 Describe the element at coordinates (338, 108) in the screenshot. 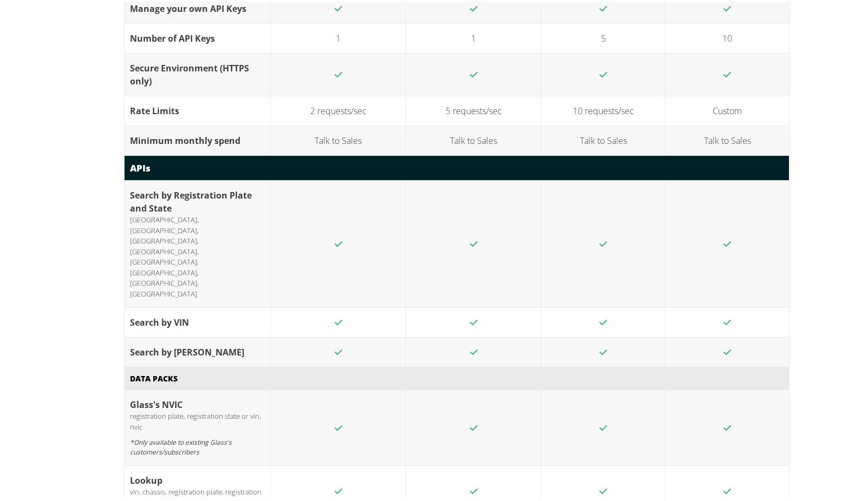

I see `td: 2 requests/sec` at that location.